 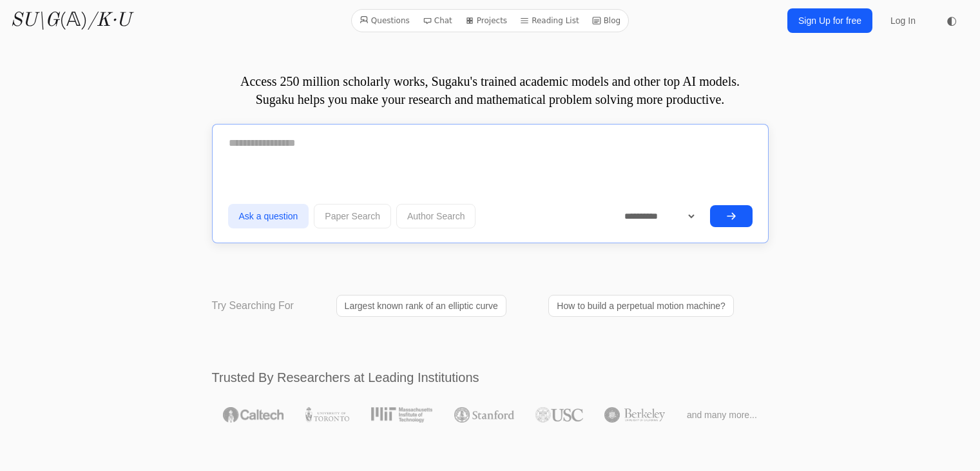 What do you see at coordinates (484, 415) in the screenshot?
I see `img: Stanford` at bounding box center [484, 415].